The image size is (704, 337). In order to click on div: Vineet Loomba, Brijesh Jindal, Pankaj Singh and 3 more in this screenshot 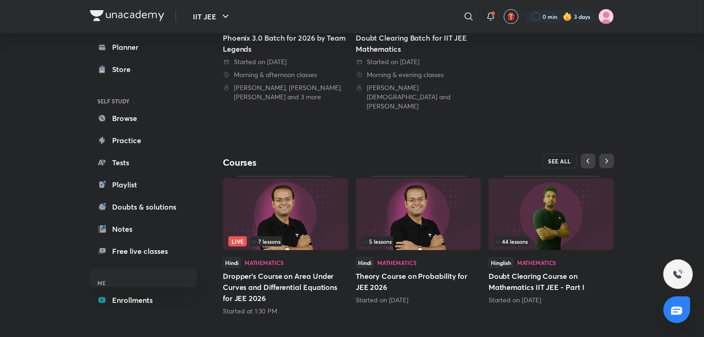, I will do `click(286, 92)`.